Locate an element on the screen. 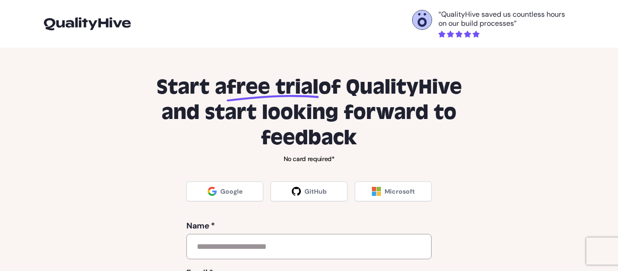 This screenshot has width=618, height=271. span: Microsoft is located at coordinates (400, 192).